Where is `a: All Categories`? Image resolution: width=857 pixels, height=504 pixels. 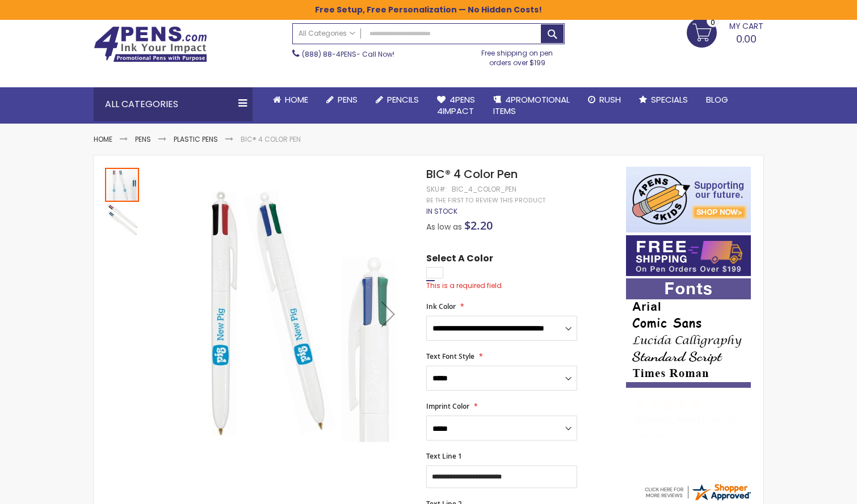 a: All Categories is located at coordinates (327, 33).